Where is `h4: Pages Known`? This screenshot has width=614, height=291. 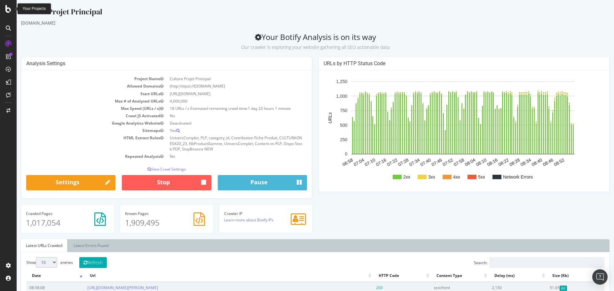 h4: Pages Known is located at coordinates (150, 214).